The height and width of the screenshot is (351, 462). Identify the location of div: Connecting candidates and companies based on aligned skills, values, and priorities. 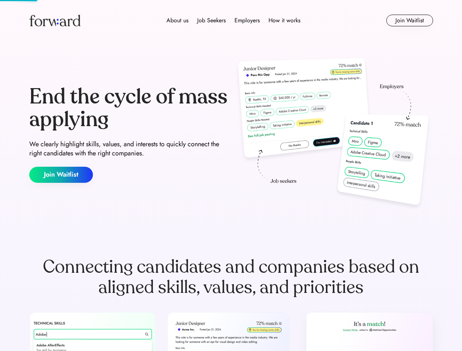
(231, 277).